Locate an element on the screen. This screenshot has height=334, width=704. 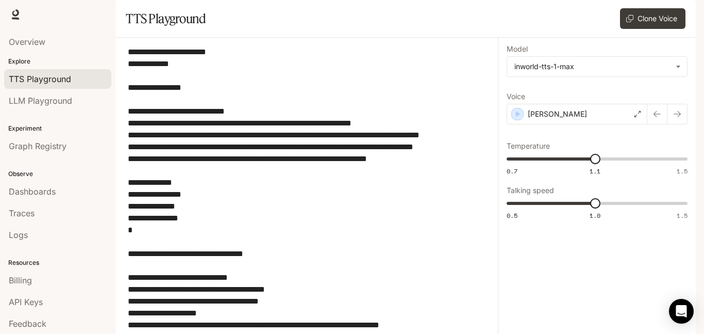
p: Voice is located at coordinates (516, 96).